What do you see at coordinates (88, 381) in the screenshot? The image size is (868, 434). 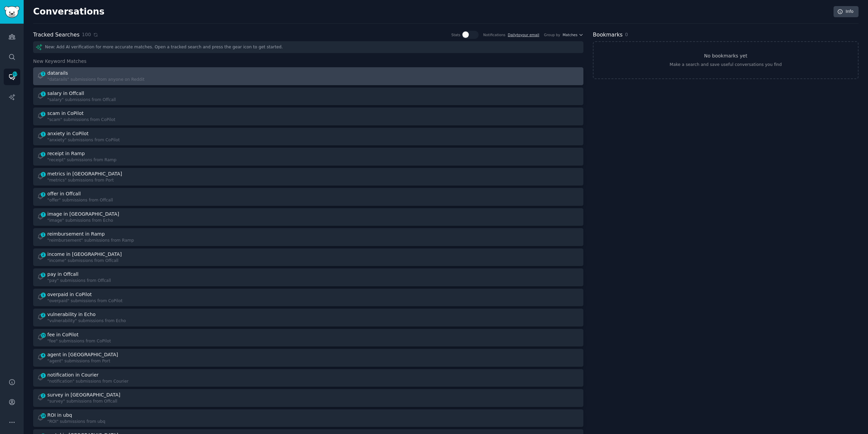 I see `div: "notification" submissions from Courier` at bounding box center [88, 381].